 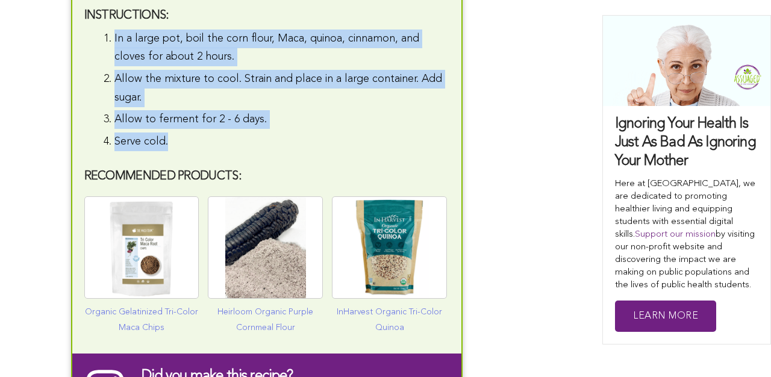 I want to click on li: Allow the mixture to cool. Strain and place in a large container. Add sugar., so click(x=282, y=88).